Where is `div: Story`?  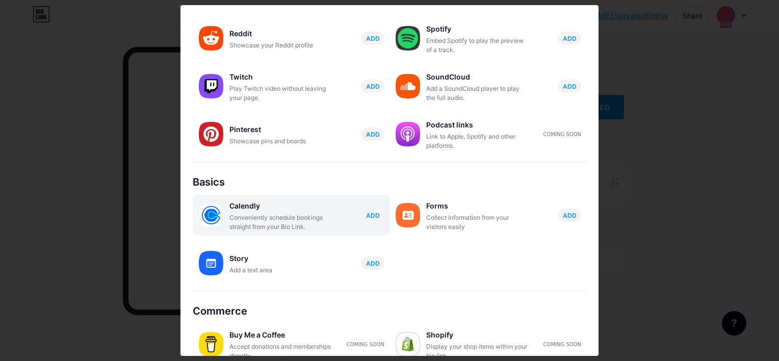 div: Story is located at coordinates (280, 259).